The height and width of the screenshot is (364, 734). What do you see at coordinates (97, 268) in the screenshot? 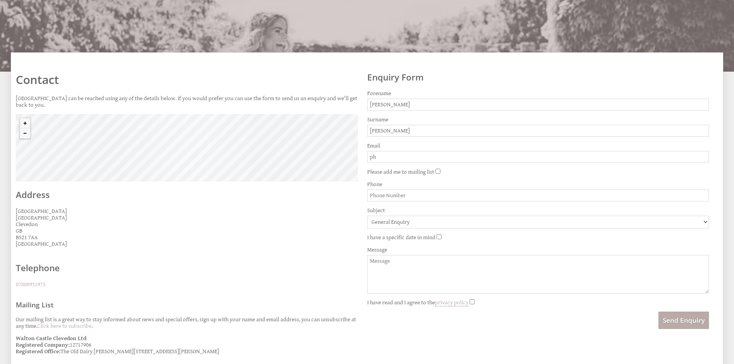
I see `h2: Telephone` at bounding box center [97, 268].